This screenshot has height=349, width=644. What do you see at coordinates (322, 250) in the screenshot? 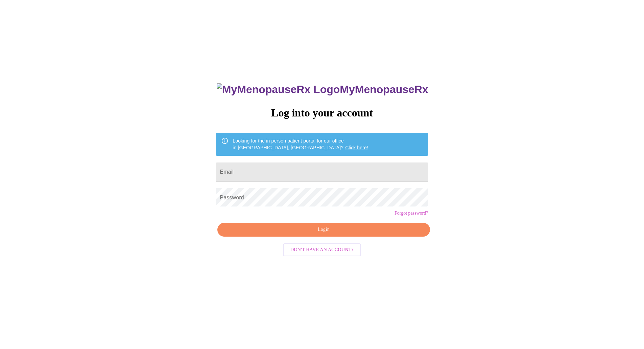
I see `button: Don't have an account?` at bounding box center [322, 250].